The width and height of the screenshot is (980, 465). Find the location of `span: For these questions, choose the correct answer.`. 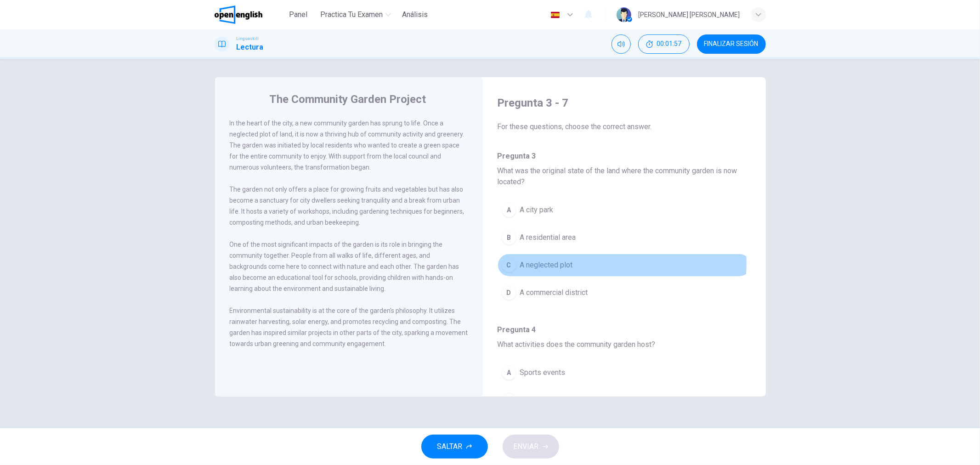

span: For these questions, choose the correct answer. is located at coordinates (624, 127).